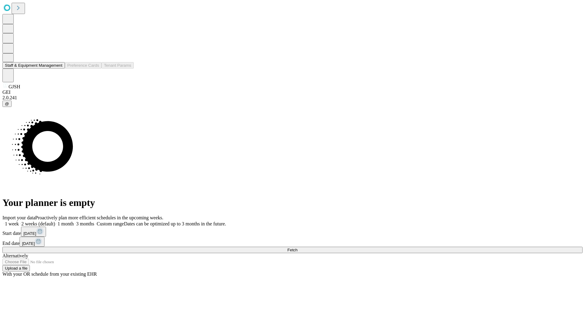  Describe the element at coordinates (83, 65) in the screenshot. I see `button: Preference Cards` at that location.